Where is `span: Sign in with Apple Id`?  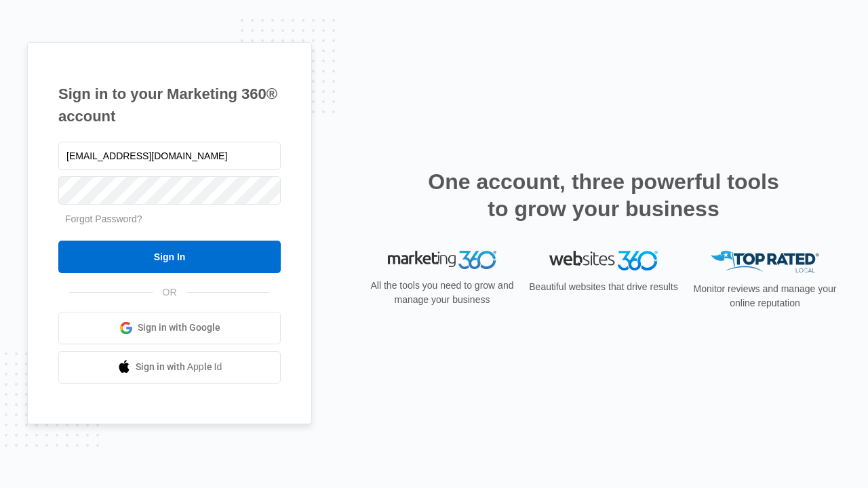
span: Sign in with Apple Id is located at coordinates (179, 367).